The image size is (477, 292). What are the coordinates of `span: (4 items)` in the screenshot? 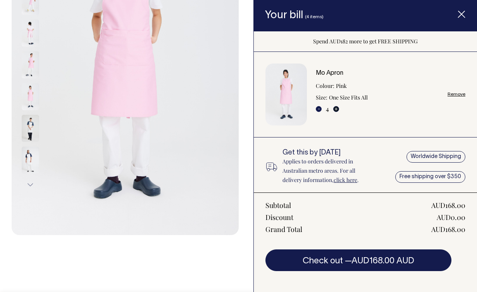 It's located at (314, 17).